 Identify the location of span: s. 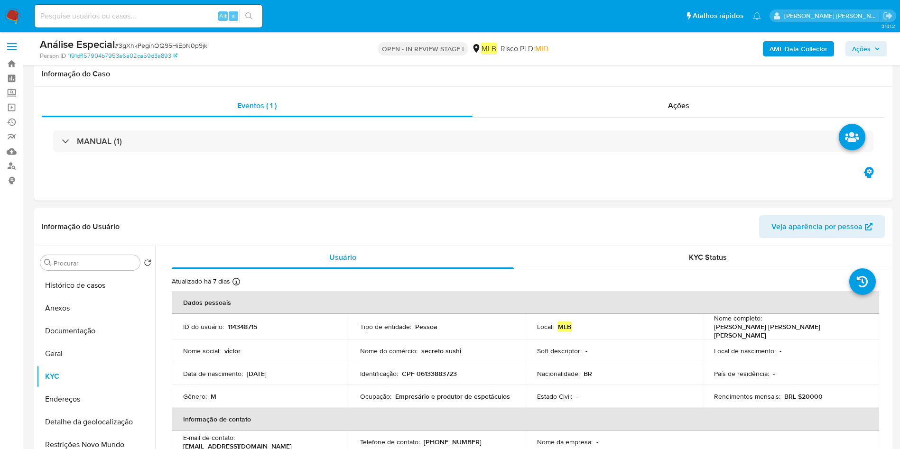
(233, 16).